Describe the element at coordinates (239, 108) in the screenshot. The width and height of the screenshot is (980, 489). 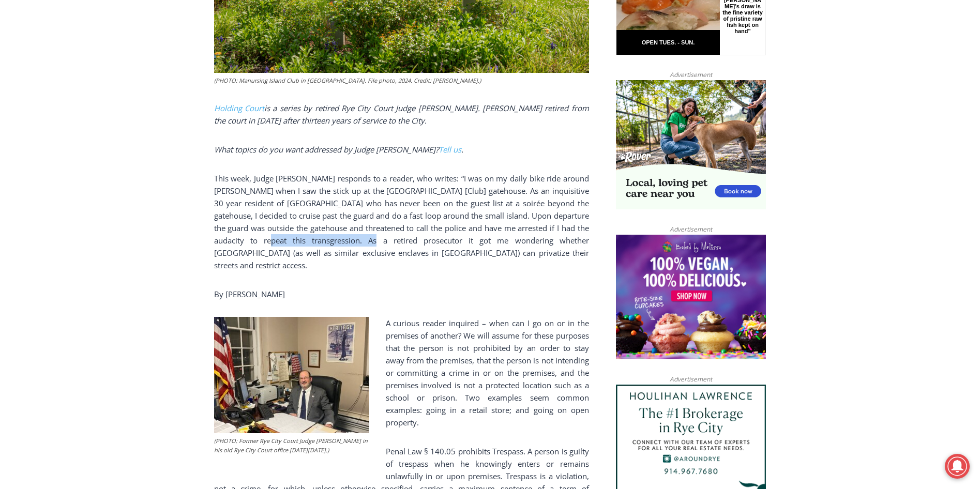
I see `a: Holding Court` at that location.